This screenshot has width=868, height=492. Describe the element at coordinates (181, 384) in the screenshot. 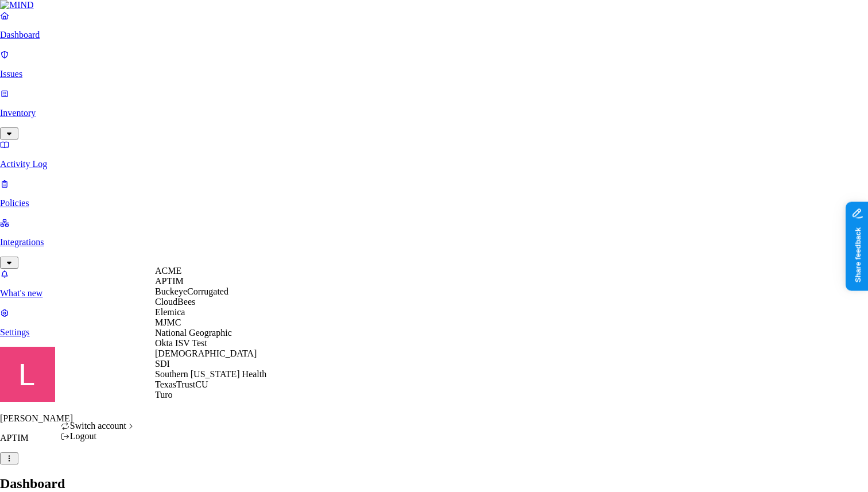

I see `span: TexasTrustCU` at that location.